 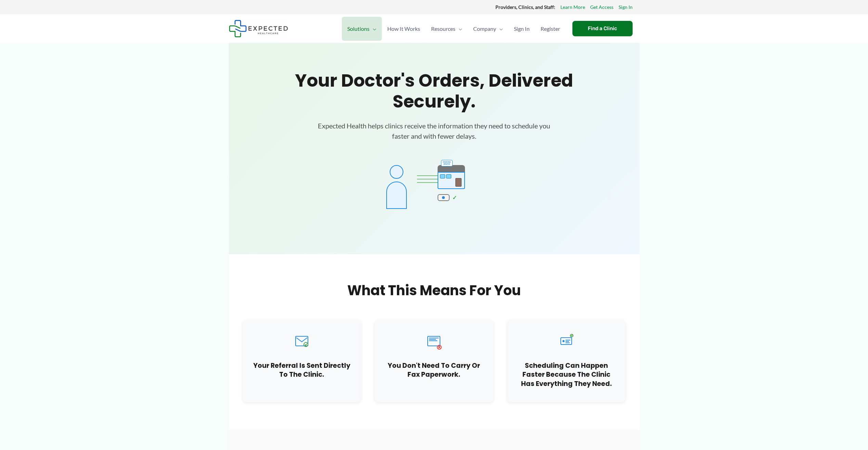 What do you see at coordinates (603, 28) in the screenshot?
I see `a: Find a Clinic` at bounding box center [603, 28].